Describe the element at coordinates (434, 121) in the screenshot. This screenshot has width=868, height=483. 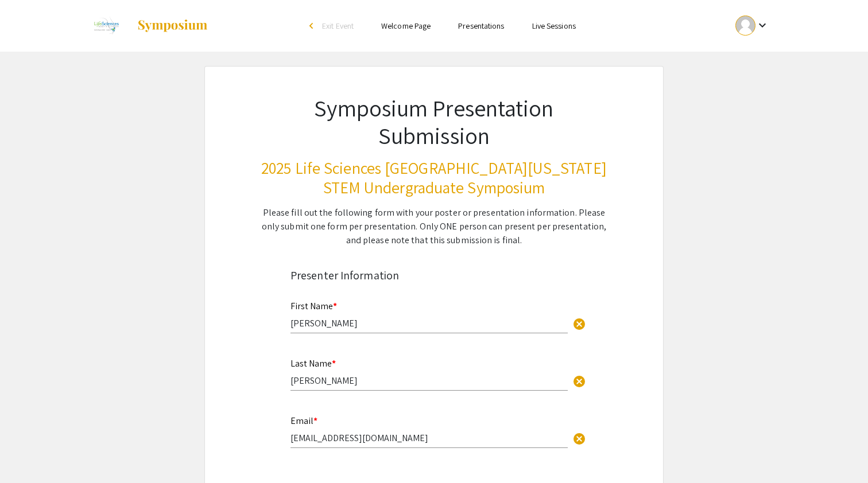
I see `h1: Symposium Presentation Submission` at that location.